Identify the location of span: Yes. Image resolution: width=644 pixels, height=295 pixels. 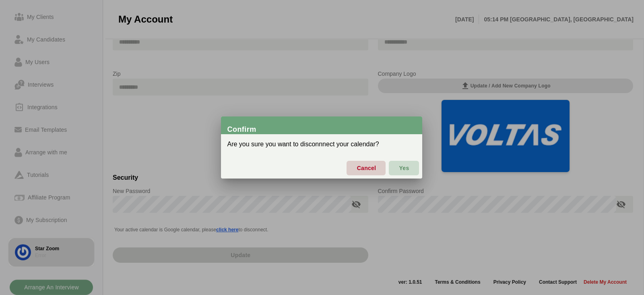
(404, 168).